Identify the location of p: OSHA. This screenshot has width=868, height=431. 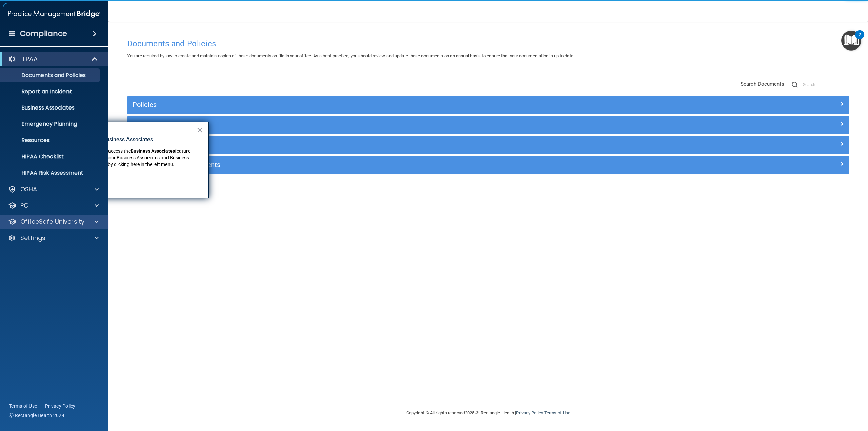
(28, 189).